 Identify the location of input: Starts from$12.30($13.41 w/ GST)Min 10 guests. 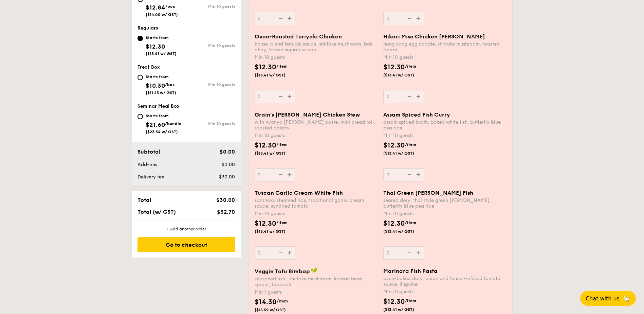
(140, 38).